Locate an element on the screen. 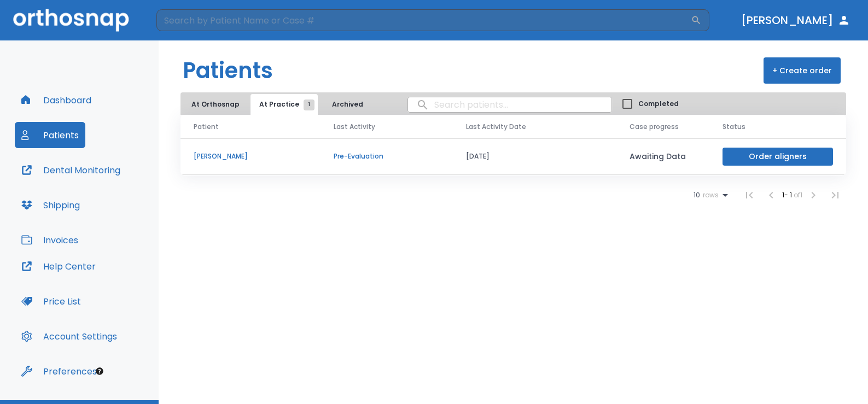 This screenshot has height=404, width=868. span: Completed is located at coordinates (658, 104).